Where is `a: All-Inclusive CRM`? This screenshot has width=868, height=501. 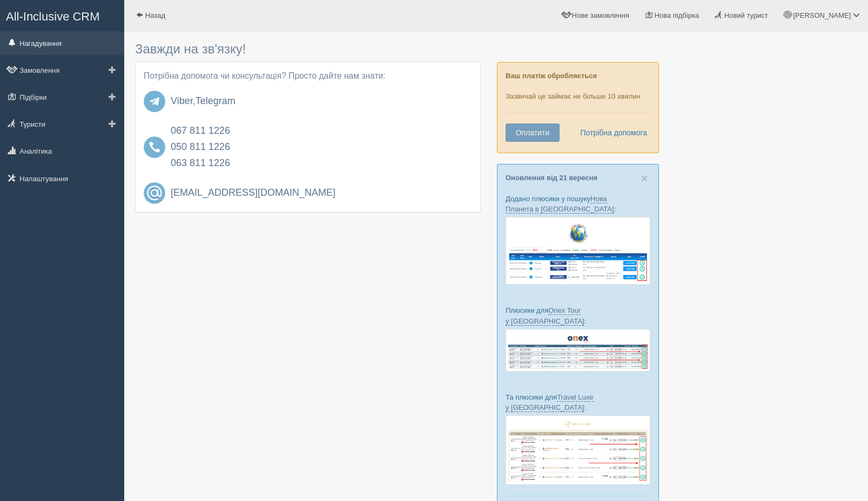
a: All-Inclusive CRM is located at coordinates (62, 15).